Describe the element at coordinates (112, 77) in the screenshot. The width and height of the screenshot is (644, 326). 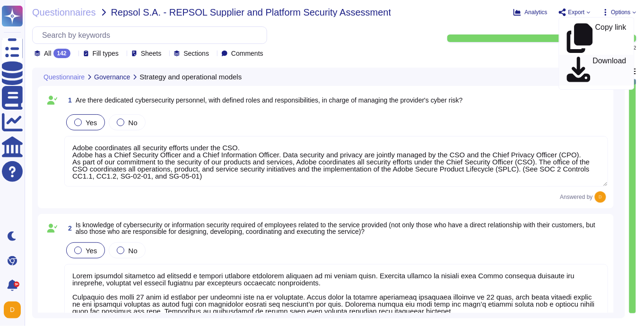
I see `span: Governance` at that location.